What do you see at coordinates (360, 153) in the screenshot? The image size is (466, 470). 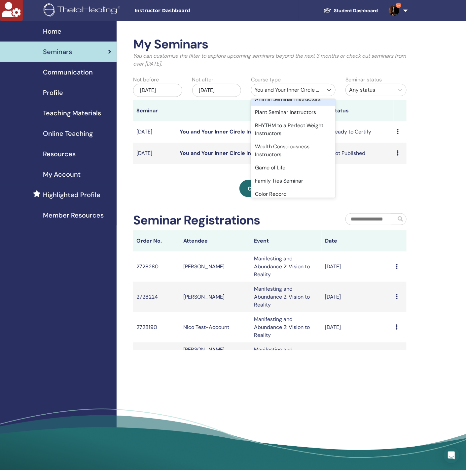 I see `td: Not Published` at bounding box center [360, 153].